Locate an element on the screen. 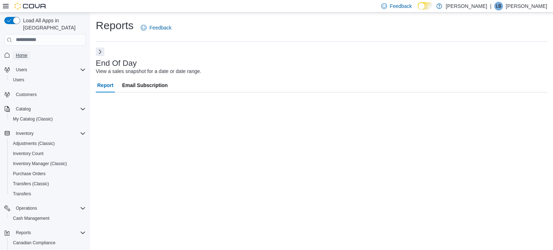 The image size is (553, 250). img: Cova is located at coordinates (31, 6).